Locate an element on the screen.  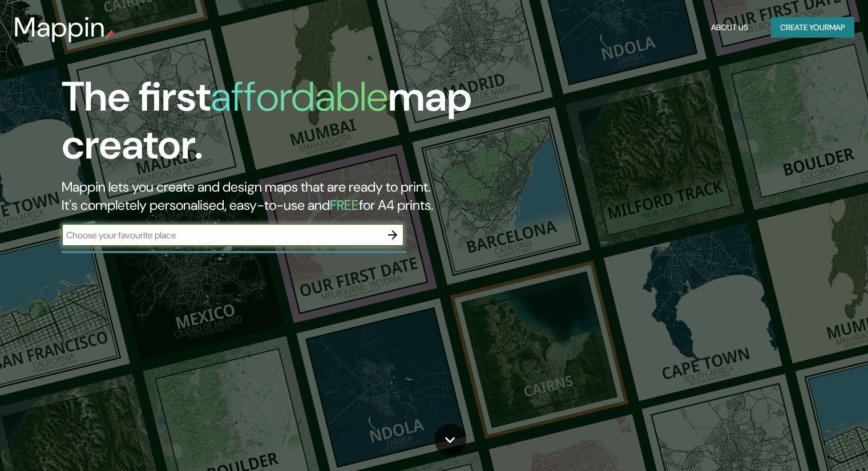
h1: affordable is located at coordinates (299, 96).